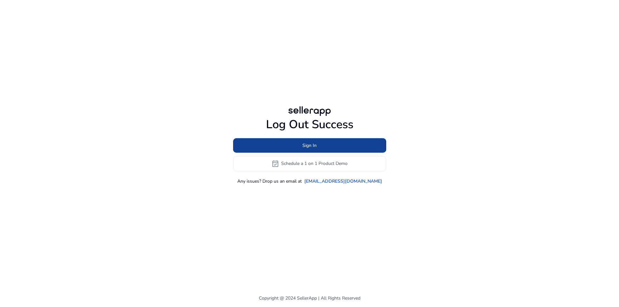  What do you see at coordinates (309, 145) in the screenshot?
I see `button: Sign In` at bounding box center [309, 145].